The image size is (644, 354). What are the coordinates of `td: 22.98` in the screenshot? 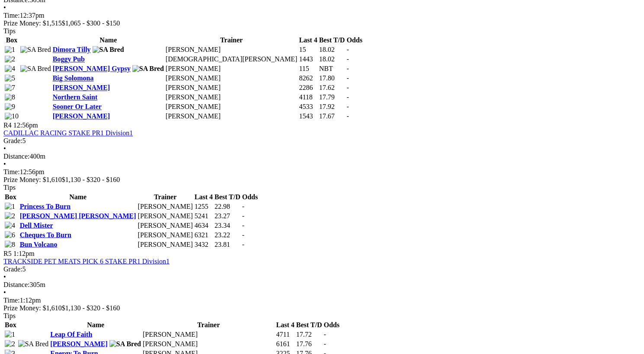 It's located at (227, 206).